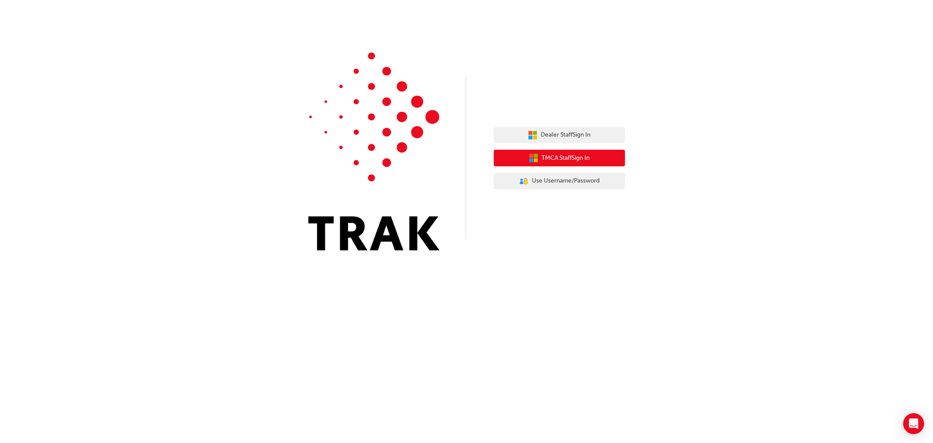  Describe the element at coordinates (566, 135) in the screenshot. I see `span: Dealer Staff Sign In` at that location.